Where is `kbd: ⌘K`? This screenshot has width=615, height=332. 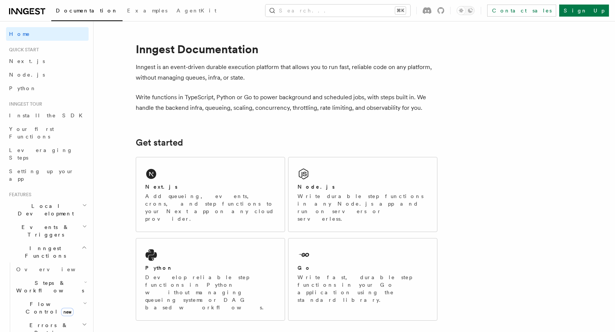
kbd: ⌘K is located at coordinates (401, 11).